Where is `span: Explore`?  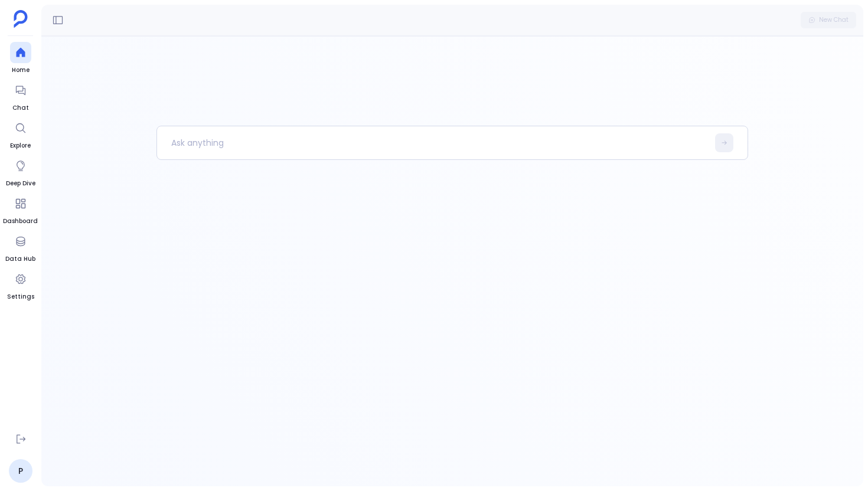
span: Explore is located at coordinates (21, 146).